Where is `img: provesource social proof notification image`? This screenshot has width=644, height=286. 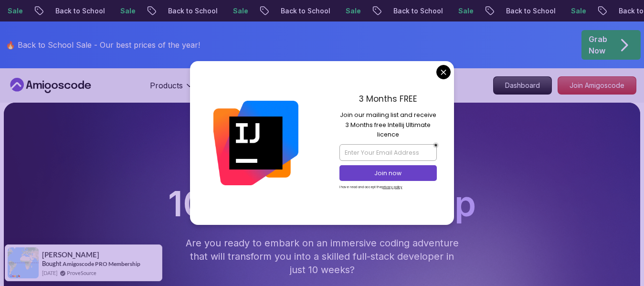 img: provesource social proof notification image is located at coordinates (23, 263).